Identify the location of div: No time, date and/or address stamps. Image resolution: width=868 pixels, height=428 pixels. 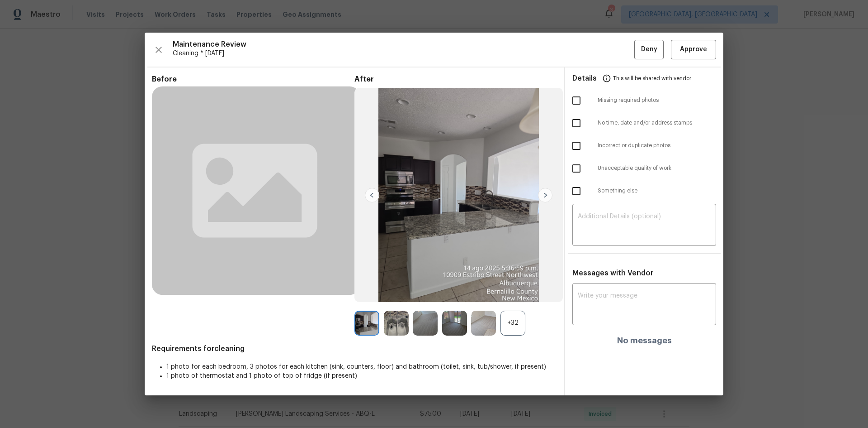
(644, 123).